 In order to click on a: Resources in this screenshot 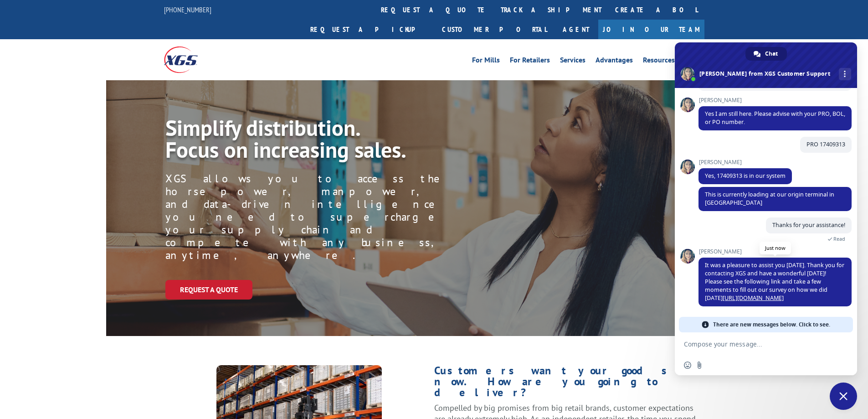, I will do `click(659, 61)`.